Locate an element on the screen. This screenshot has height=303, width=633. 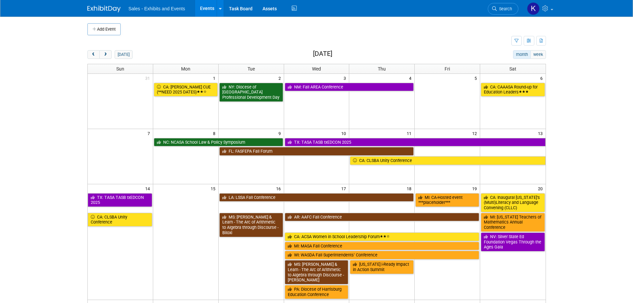
span: Search is located at coordinates (505, 9).